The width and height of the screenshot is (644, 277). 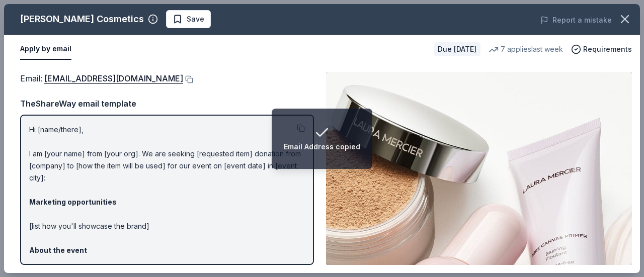 I want to click on strong: About the event, so click(x=58, y=250).